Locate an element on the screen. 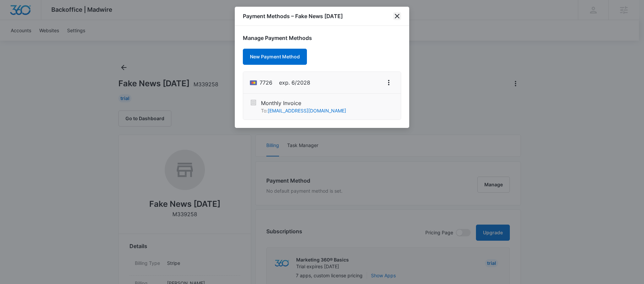 The height and width of the screenshot is (284, 644). span: Mastercard ending with is located at coordinates (266, 82).